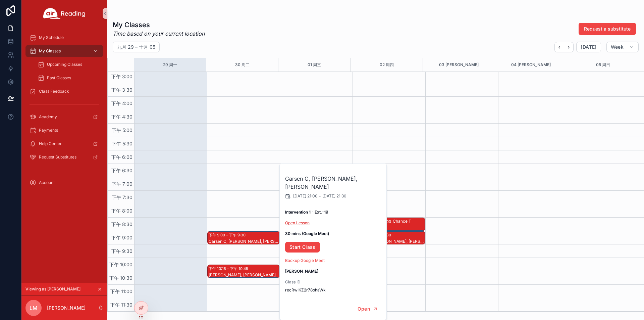 This screenshot has width=644, height=320. What do you see at coordinates (65, 117) in the screenshot?
I see `a: Academy` at bounding box center [65, 117].